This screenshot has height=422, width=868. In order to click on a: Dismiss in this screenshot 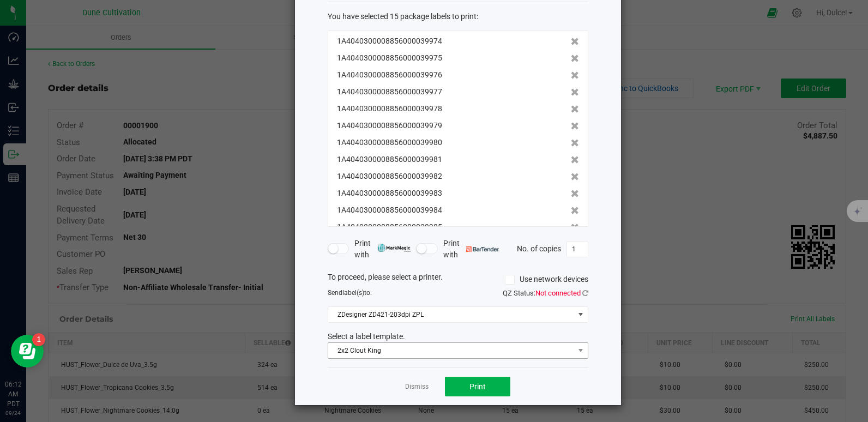, I will do `click(416, 387)`.